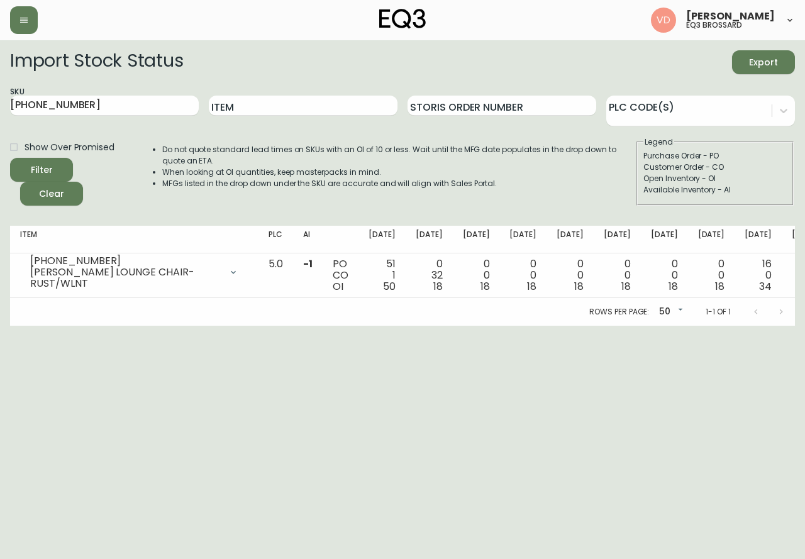 This screenshot has width=805, height=559. Describe the element at coordinates (42, 170) in the screenshot. I see `div: Filter` at that location.